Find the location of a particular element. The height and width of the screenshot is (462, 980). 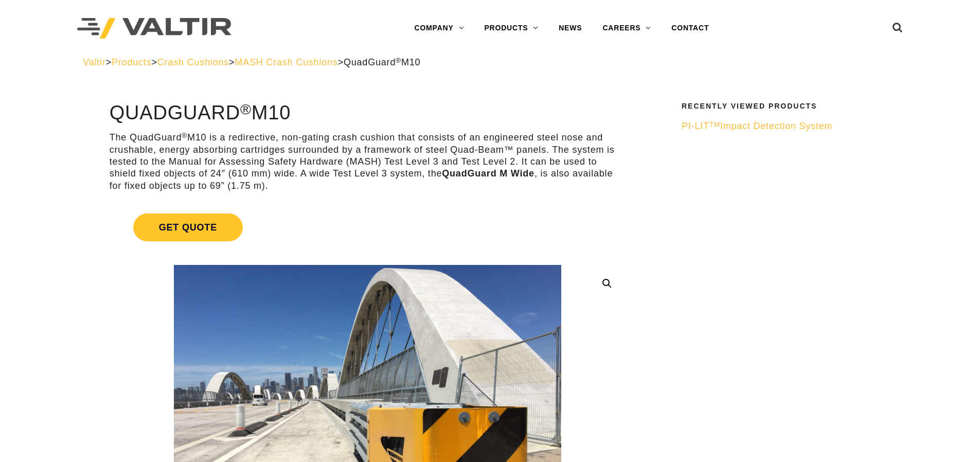

a: PRODUCTS is located at coordinates (511, 28).